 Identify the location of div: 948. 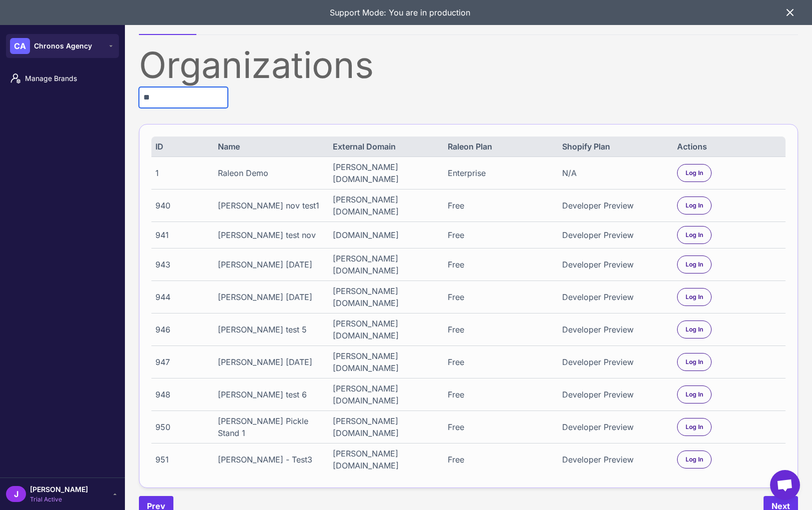
(182, 395).